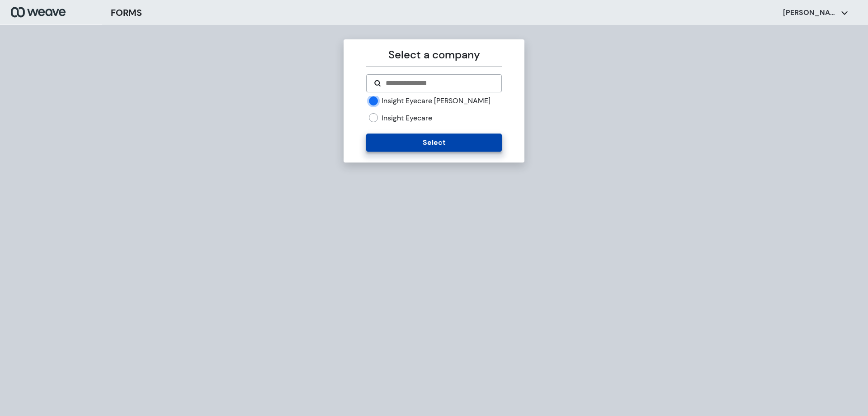  I want to click on h3: FORMS, so click(126, 13).